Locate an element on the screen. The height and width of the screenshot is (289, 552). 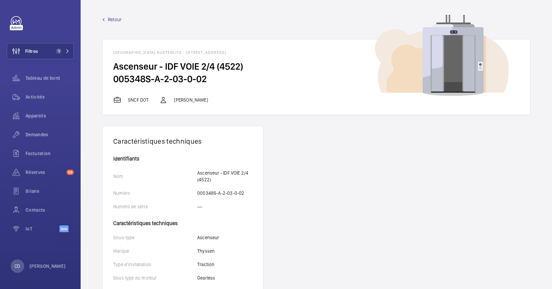
p: CD is located at coordinates (17, 266).